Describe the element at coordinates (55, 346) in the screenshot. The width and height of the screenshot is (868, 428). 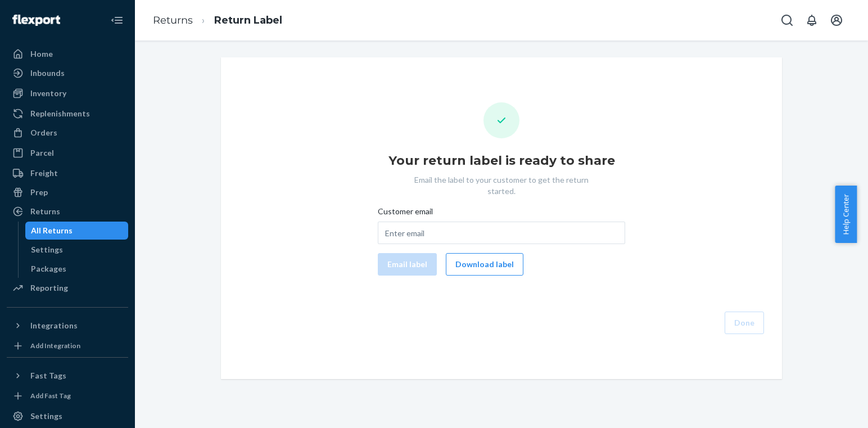
I see `div: Add Integration` at that location.